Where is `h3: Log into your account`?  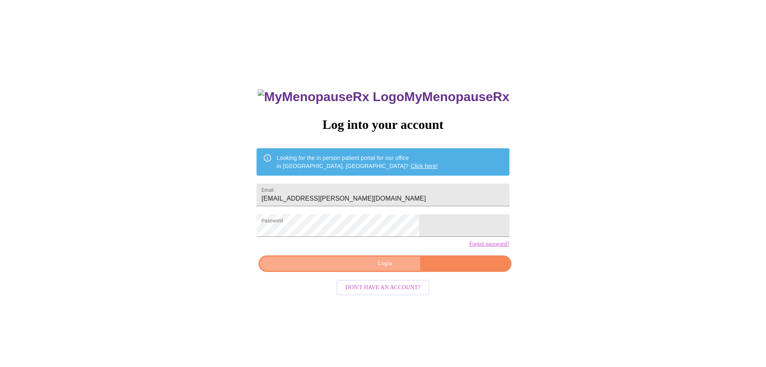
h3: Log into your account is located at coordinates (383, 124).